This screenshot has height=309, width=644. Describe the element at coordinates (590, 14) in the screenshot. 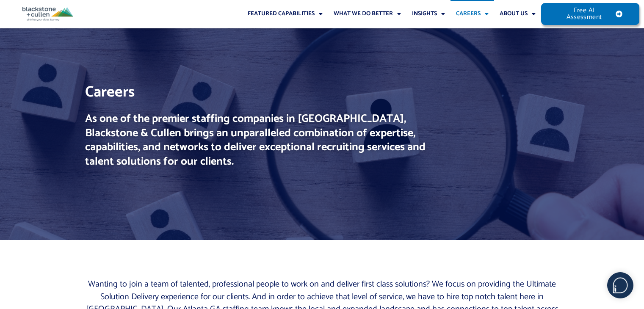

I see `a: Free AI Assessment` at that location.